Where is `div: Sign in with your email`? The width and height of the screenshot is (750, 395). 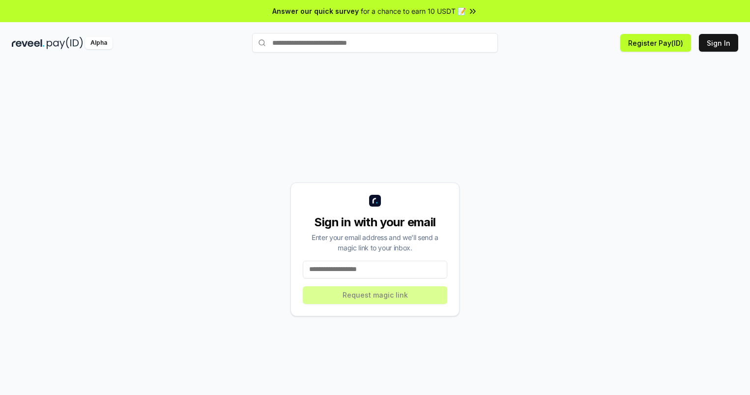 div: Sign in with your email is located at coordinates (375, 222).